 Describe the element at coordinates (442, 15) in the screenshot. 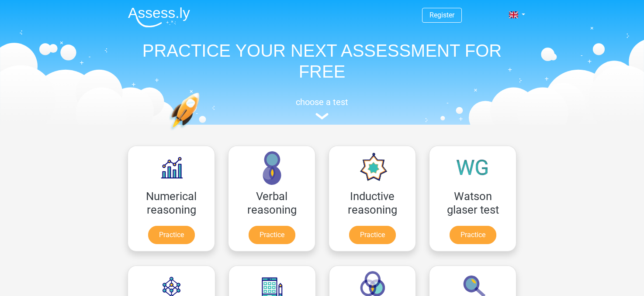

I see `a: Register` at that location.